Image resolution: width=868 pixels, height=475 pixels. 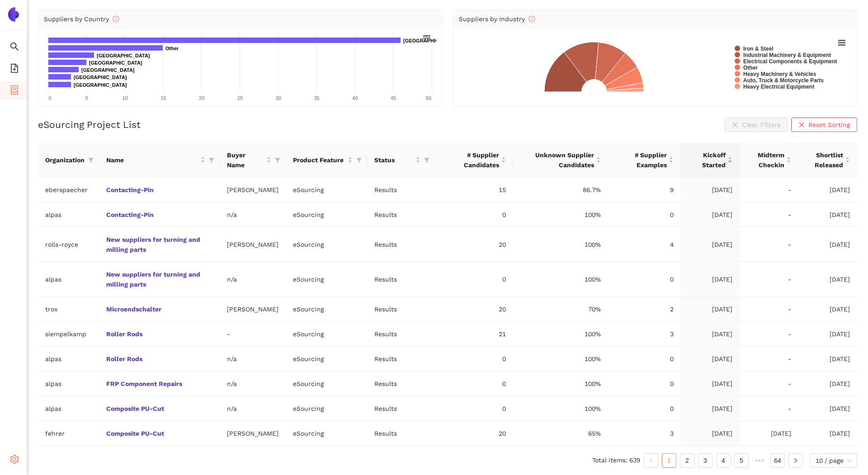 I want to click on div: Page Size, so click(x=834, y=461).